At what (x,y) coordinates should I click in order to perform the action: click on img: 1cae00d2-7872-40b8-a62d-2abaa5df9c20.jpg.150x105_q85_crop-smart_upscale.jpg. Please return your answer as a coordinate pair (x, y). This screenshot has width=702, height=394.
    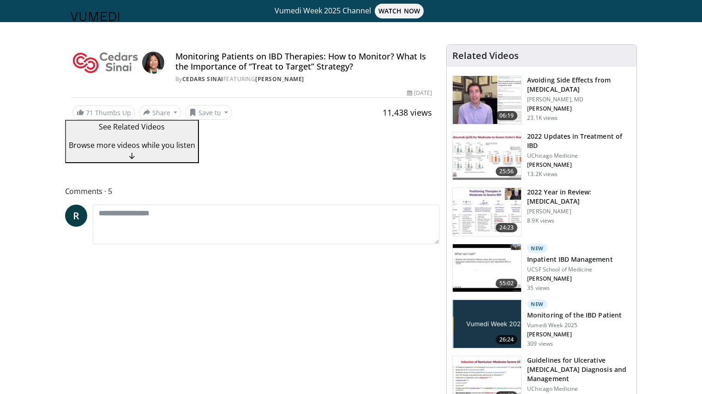
    Looking at the image, I should click on (487, 324).